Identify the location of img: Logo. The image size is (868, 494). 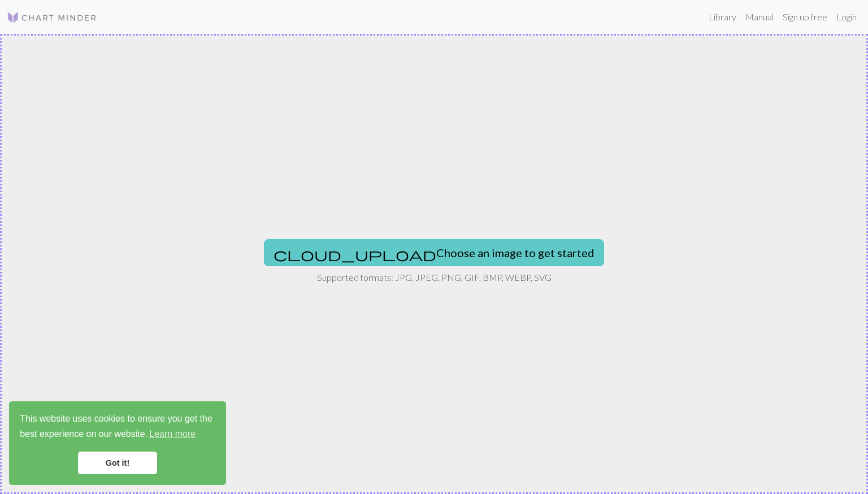
(52, 17).